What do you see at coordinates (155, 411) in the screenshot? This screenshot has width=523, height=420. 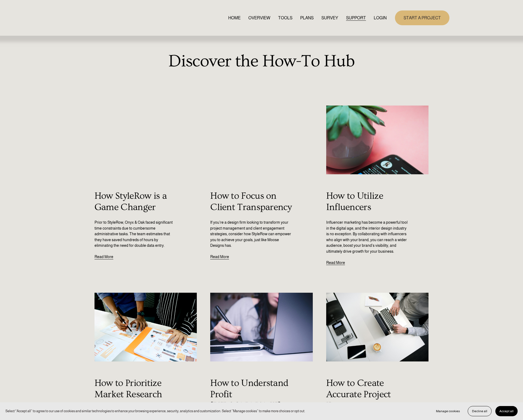 I see `p: Select “Accept all” to agree to our use of cookies and similar technologies to enhance your brows...` at bounding box center [155, 411].